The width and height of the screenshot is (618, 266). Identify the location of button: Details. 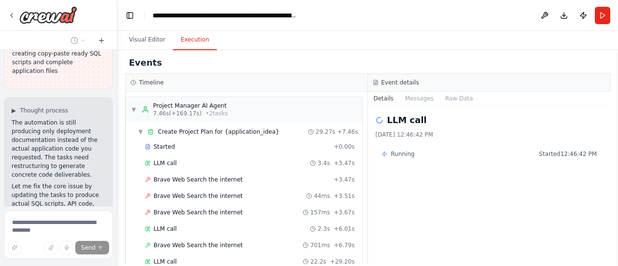
(384, 98).